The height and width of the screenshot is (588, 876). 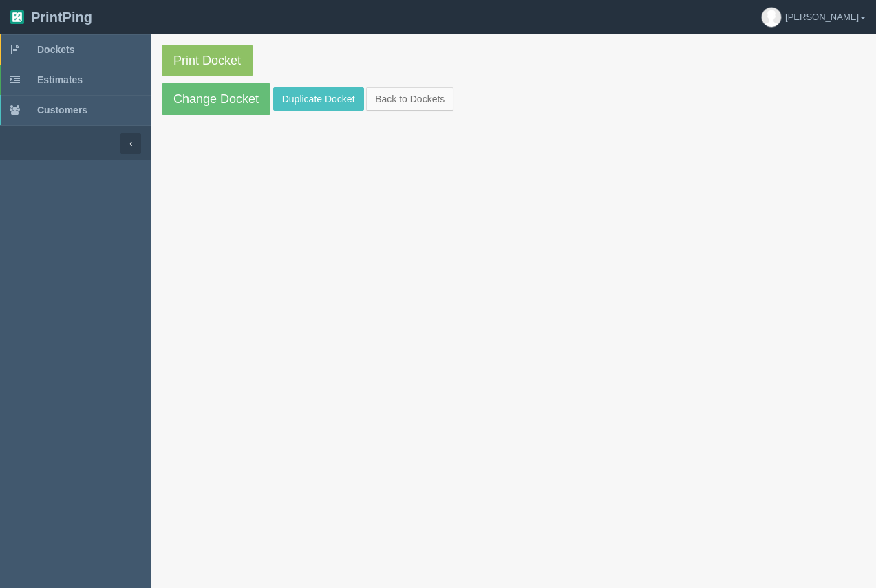 What do you see at coordinates (216, 99) in the screenshot?
I see `a: Change Docket` at bounding box center [216, 99].